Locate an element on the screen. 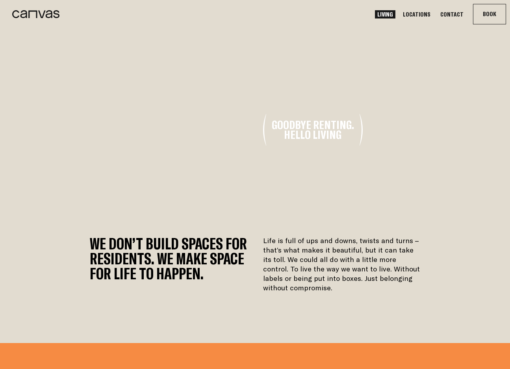  a: Locations is located at coordinates (416, 14).